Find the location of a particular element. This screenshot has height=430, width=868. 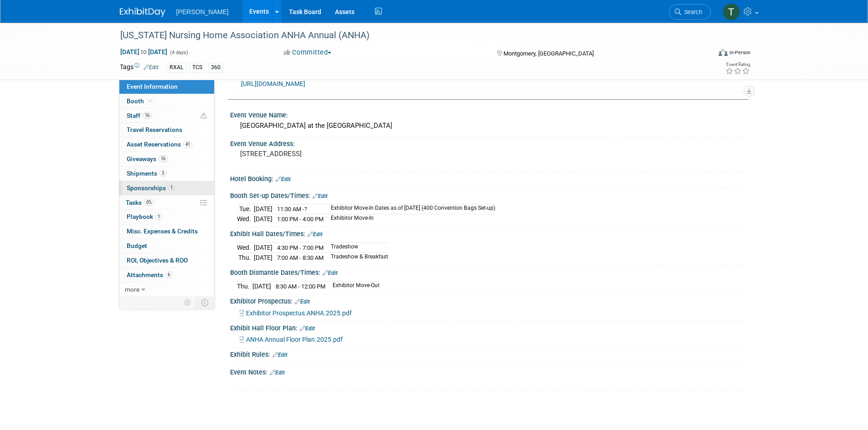

span: Search is located at coordinates (692, 11).